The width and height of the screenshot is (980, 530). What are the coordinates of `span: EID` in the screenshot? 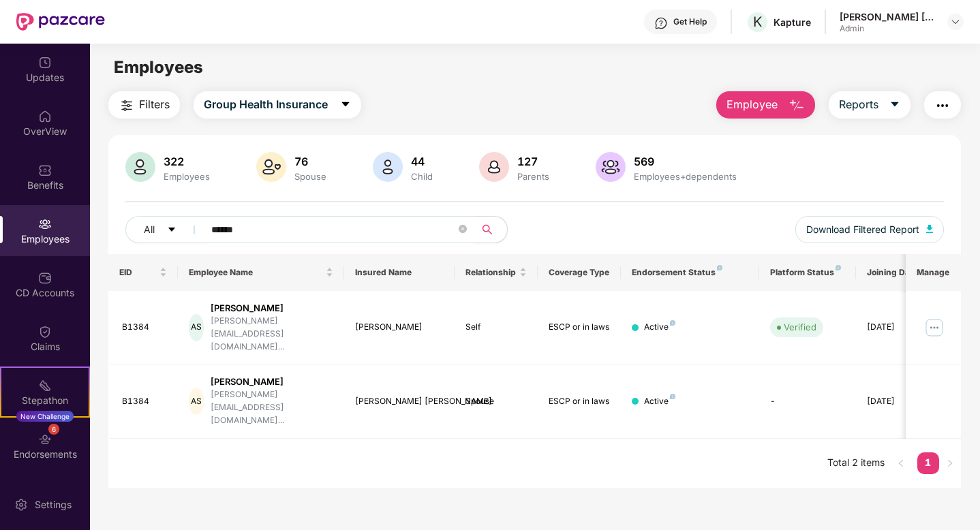 It's located at (138, 272).